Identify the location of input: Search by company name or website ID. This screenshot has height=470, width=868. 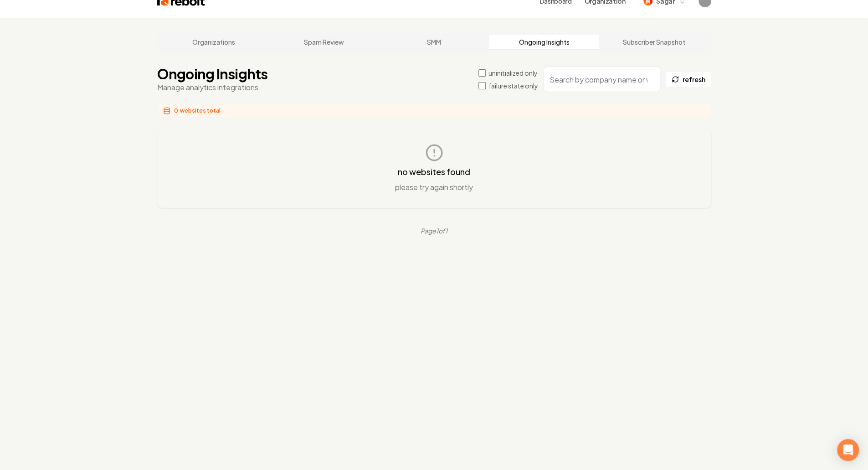
(602, 79).